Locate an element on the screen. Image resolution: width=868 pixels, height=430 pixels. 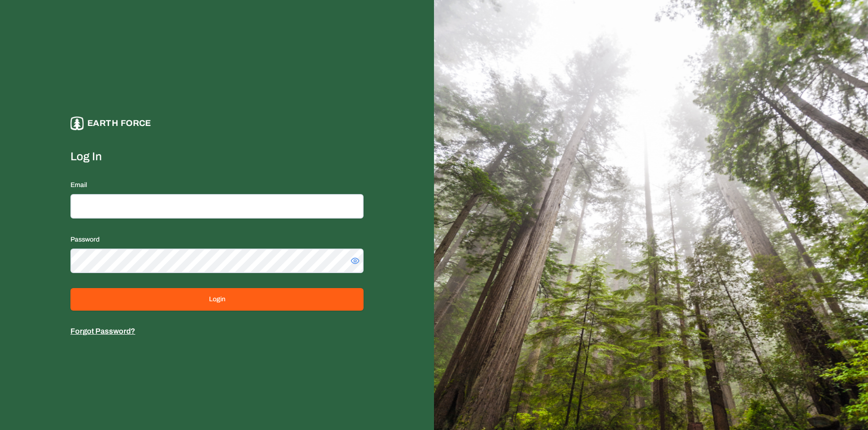
label: Password is located at coordinates (85, 239).